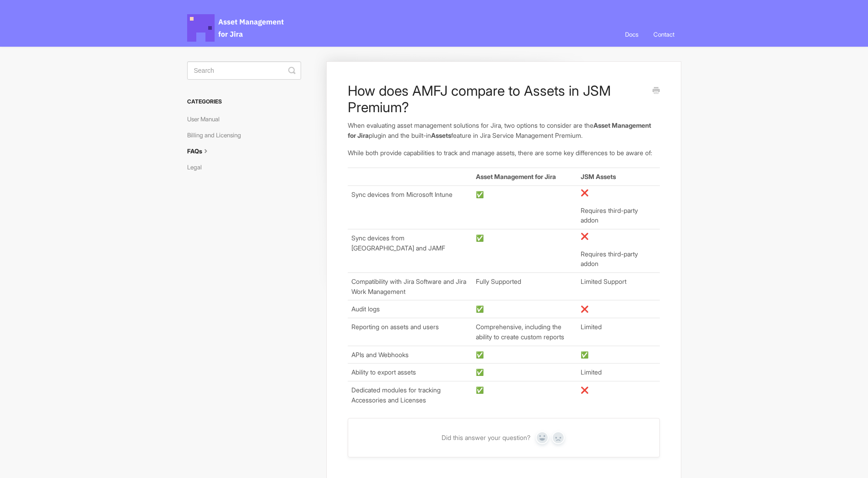 The height and width of the screenshot is (478, 868). What do you see at coordinates (207, 119) in the screenshot?
I see `a: User Manual` at bounding box center [207, 119].